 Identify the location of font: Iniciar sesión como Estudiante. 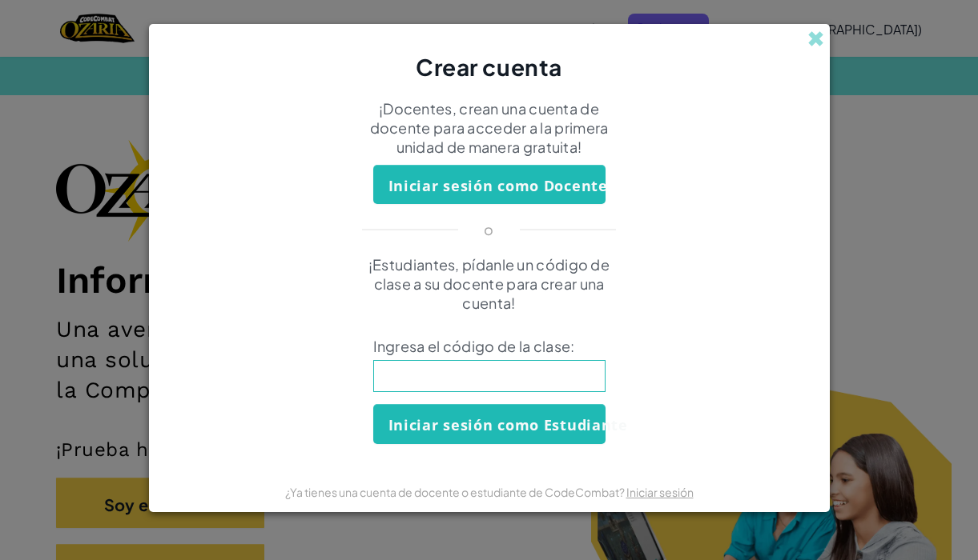
(508, 426).